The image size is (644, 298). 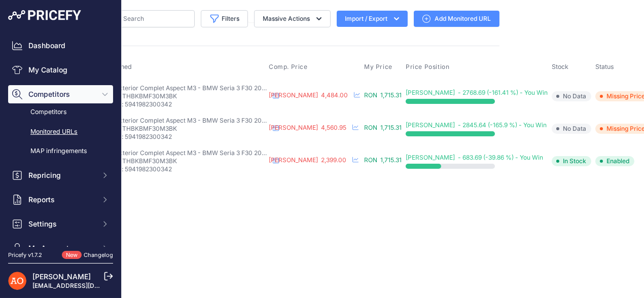 I want to click on div: Pricefy v1.7.2, so click(x=25, y=255).